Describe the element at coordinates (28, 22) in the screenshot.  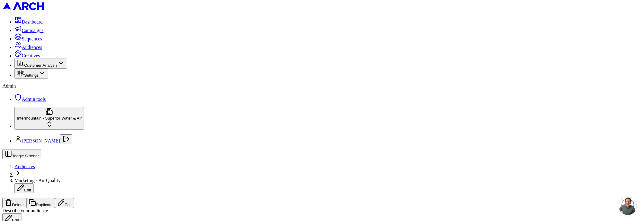
I see `a: Dashboard` at that location.